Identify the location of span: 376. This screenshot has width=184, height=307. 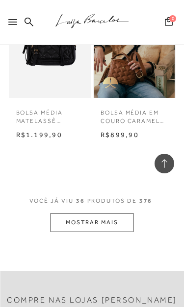
(145, 201).